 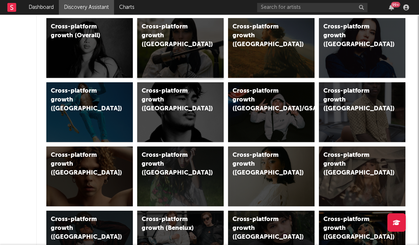 I want to click on div: 99 +, so click(x=396, y=4).